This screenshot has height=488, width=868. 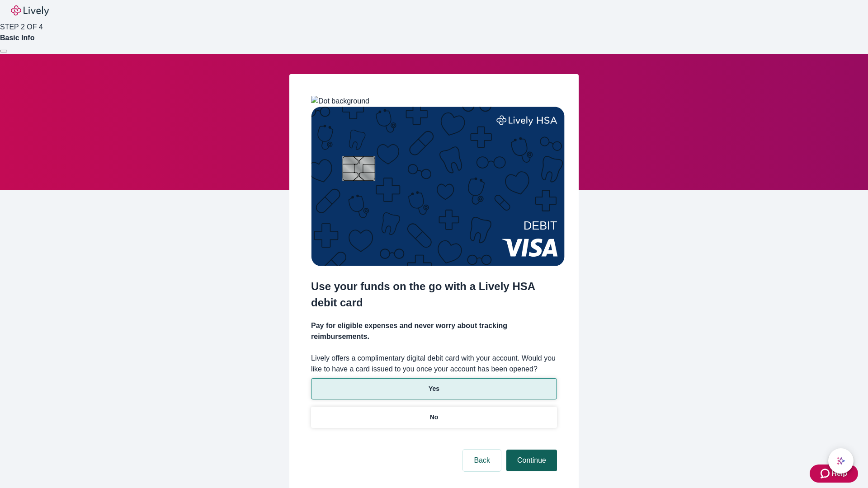 I want to click on svg: Lively AI Assistant, so click(x=841, y=461).